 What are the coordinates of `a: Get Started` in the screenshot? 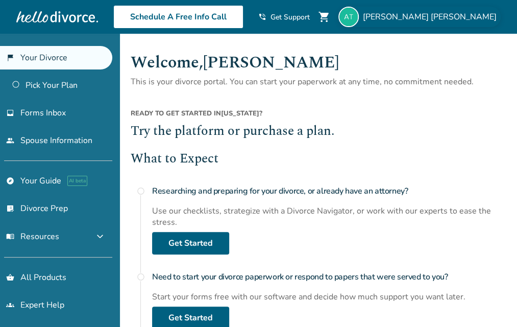 It's located at (190, 243).